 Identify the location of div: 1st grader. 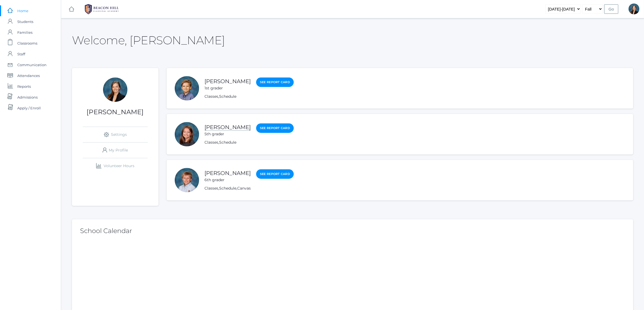
(227, 88).